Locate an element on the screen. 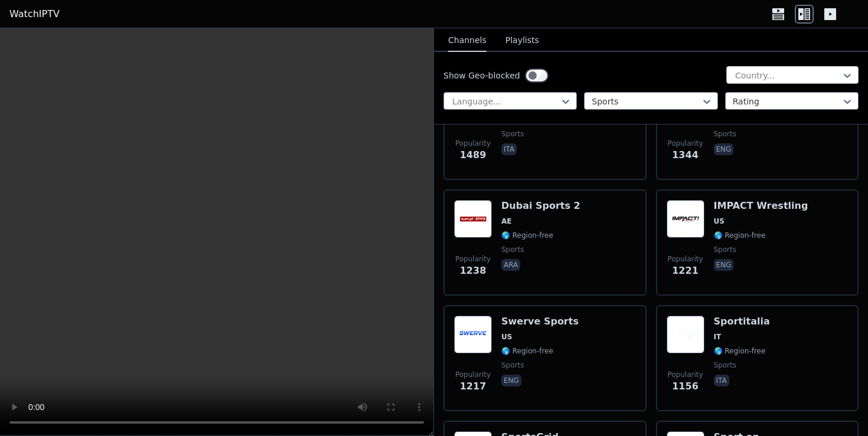 Image resolution: width=868 pixels, height=436 pixels. img: Swerve Sports is located at coordinates (473, 335).